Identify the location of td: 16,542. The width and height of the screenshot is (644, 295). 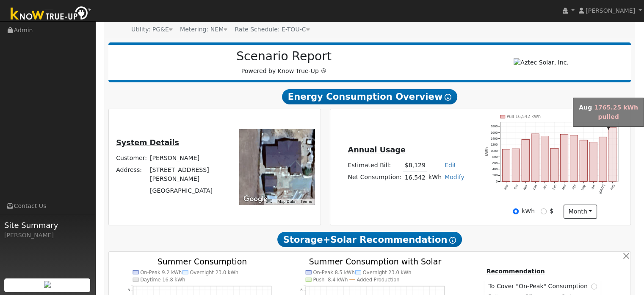
(415, 178).